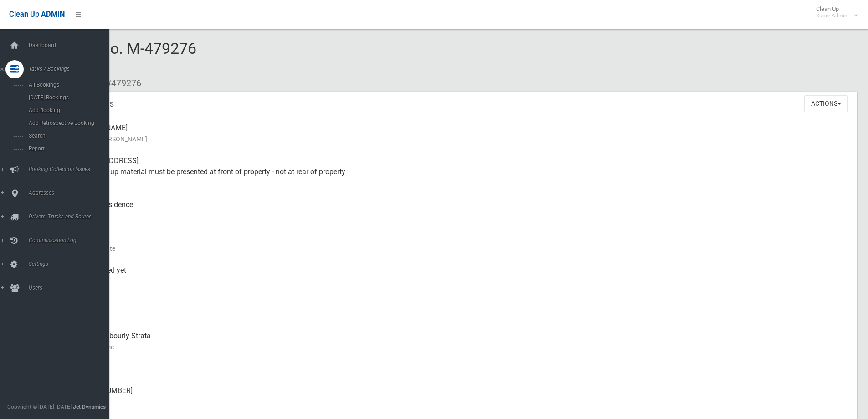  What do you see at coordinates (67, 136) in the screenshot?
I see `span: Search` at bounding box center [67, 136].